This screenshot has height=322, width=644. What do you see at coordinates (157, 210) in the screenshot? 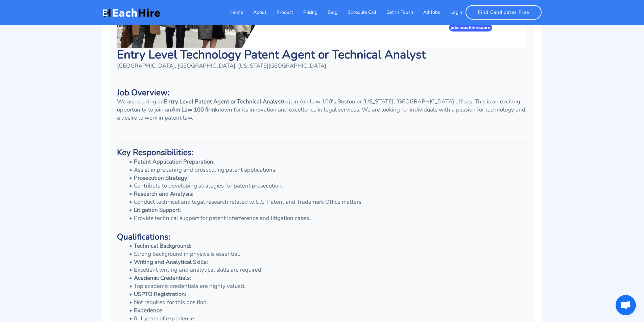
I see `strong: Litigation Support:` at bounding box center [157, 210].